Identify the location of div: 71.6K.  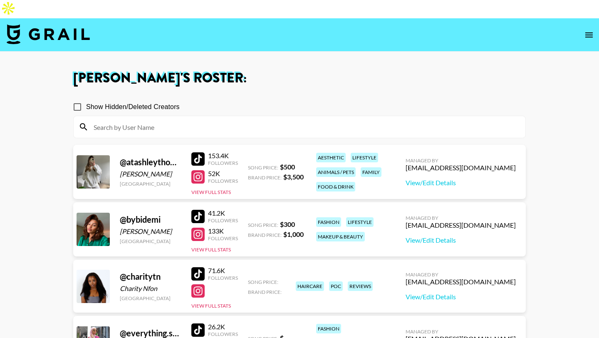
(223, 270).